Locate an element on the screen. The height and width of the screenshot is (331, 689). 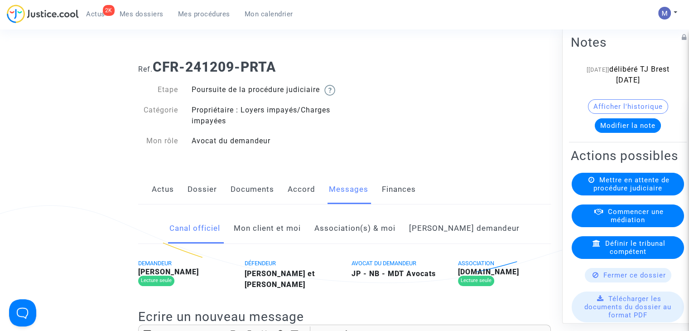
h2: Notes is located at coordinates (628, 42).